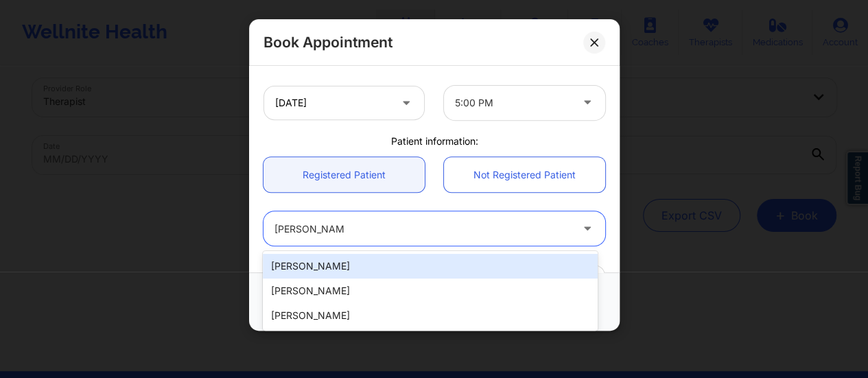 The width and height of the screenshot is (868, 378). What do you see at coordinates (344, 103) in the screenshot?
I see `input: MM/DD/YYYY` at bounding box center [344, 103].